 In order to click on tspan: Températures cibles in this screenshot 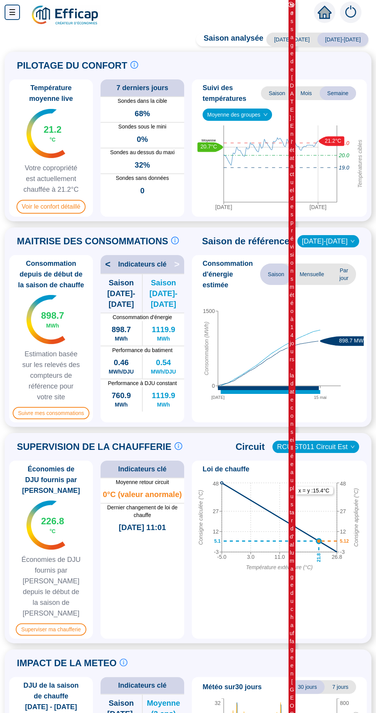, I will do `click(360, 164)`.